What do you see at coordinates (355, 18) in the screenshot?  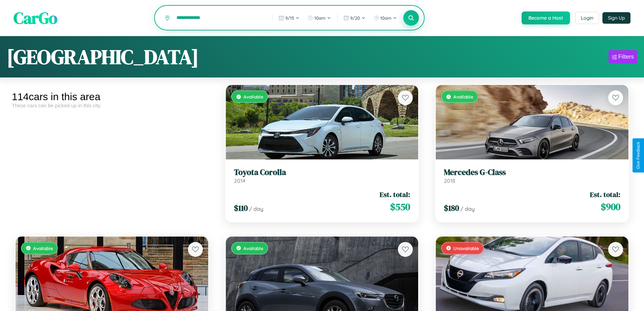 I see `span: 9 / 20` at bounding box center [355, 18].